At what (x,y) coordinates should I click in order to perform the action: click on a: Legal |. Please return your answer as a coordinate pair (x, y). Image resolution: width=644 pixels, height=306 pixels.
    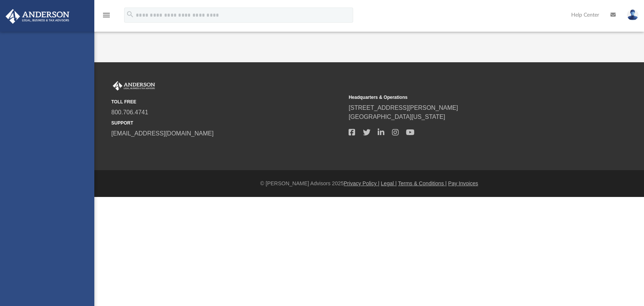
    Looking at the image, I should click on (389, 183).